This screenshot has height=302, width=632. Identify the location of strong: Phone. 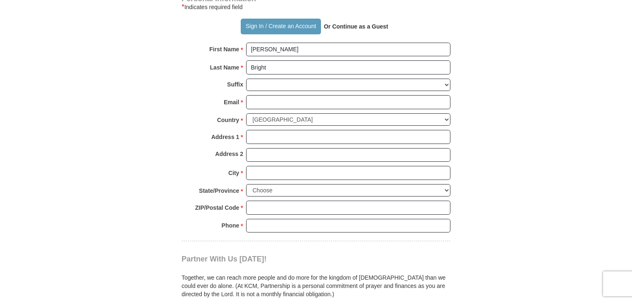
(230, 225).